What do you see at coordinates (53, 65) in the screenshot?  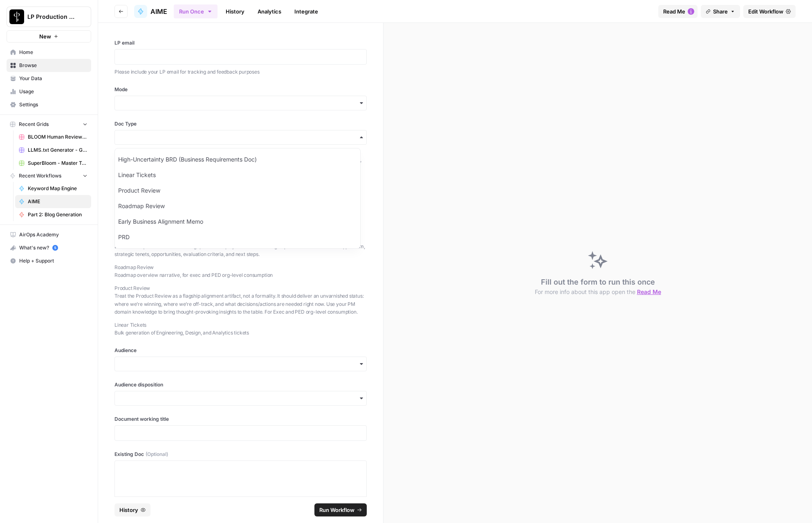 I see `span: Browse` at bounding box center [53, 65].